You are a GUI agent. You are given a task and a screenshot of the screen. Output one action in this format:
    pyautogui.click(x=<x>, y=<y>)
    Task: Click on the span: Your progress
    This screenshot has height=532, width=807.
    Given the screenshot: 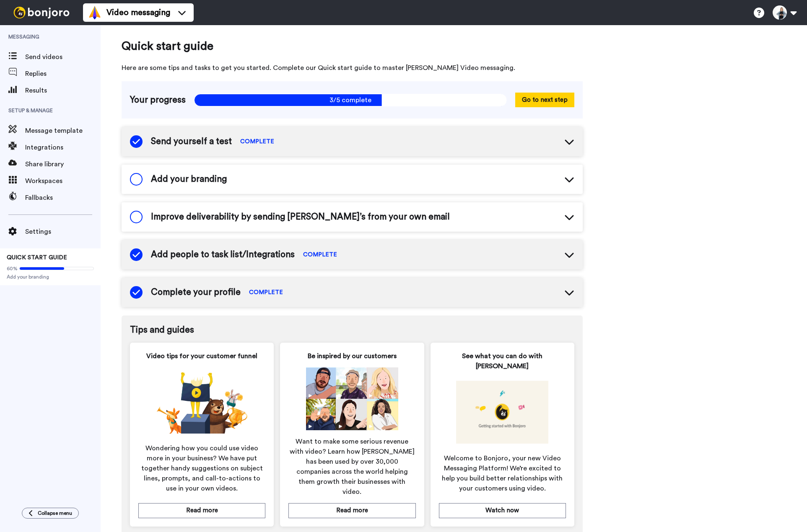 What is the action you would take?
    pyautogui.click(x=158, y=100)
    